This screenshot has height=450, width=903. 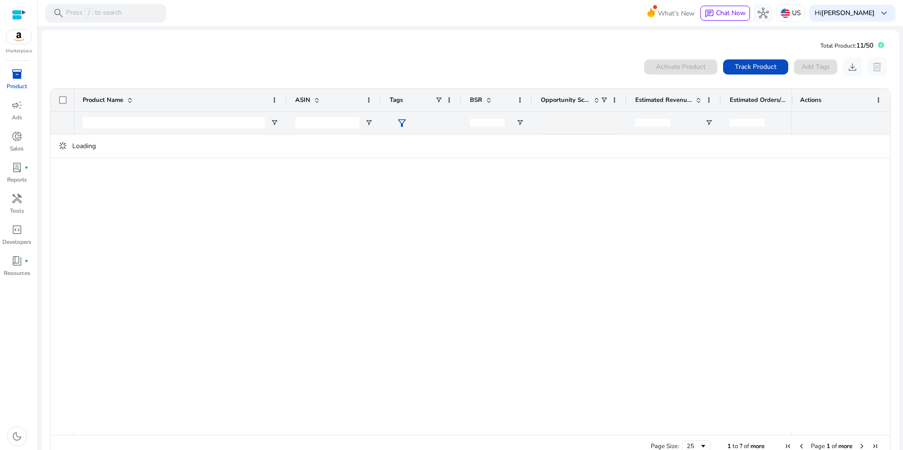 What do you see at coordinates (861, 447) in the screenshot?
I see `div: Next Page` at bounding box center [861, 447].